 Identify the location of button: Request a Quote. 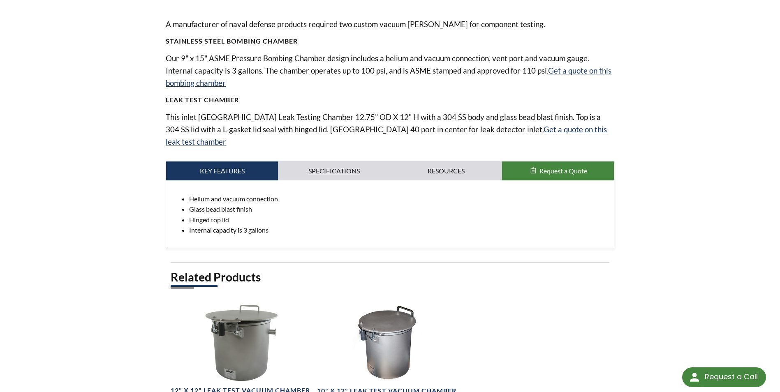
(558, 171).